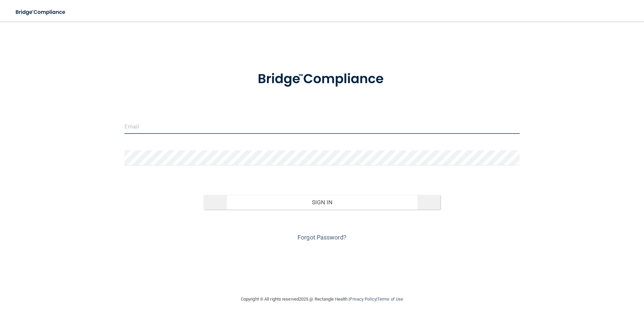  I want to click on a: Privacy Policy, so click(363, 299).